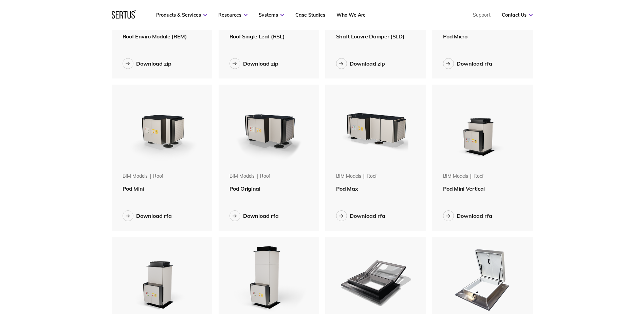 The image size is (644, 314). I want to click on span: Shaft Louvre Damper (SLD), so click(370, 36).